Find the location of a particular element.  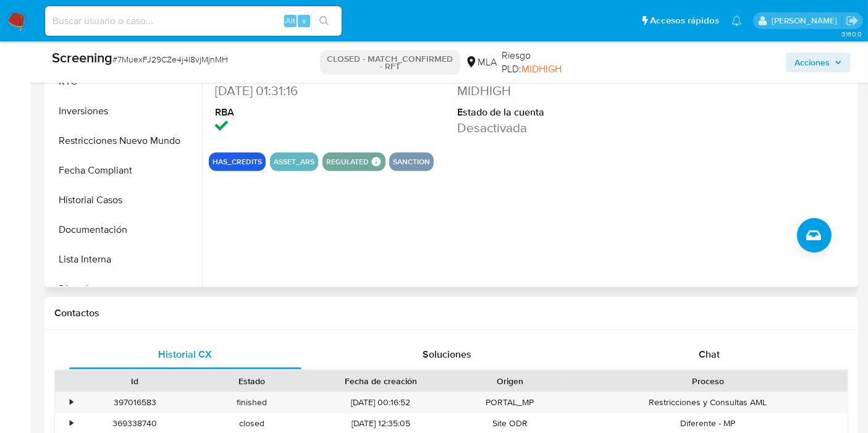

span: s is located at coordinates (304, 21).